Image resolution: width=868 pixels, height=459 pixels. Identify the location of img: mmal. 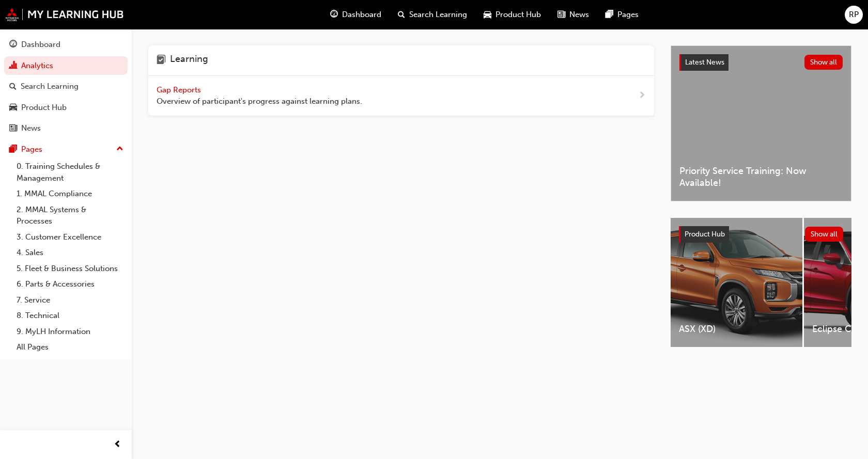
(65, 15).